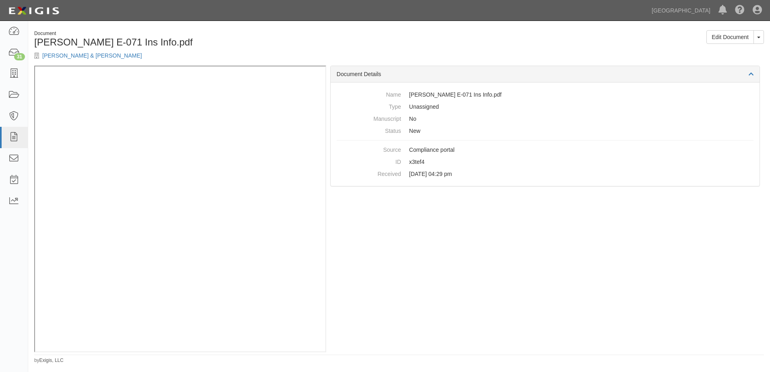 This screenshot has height=372, width=770. What do you see at coordinates (369, 118) in the screenshot?
I see `dt: Manuscript` at bounding box center [369, 118].